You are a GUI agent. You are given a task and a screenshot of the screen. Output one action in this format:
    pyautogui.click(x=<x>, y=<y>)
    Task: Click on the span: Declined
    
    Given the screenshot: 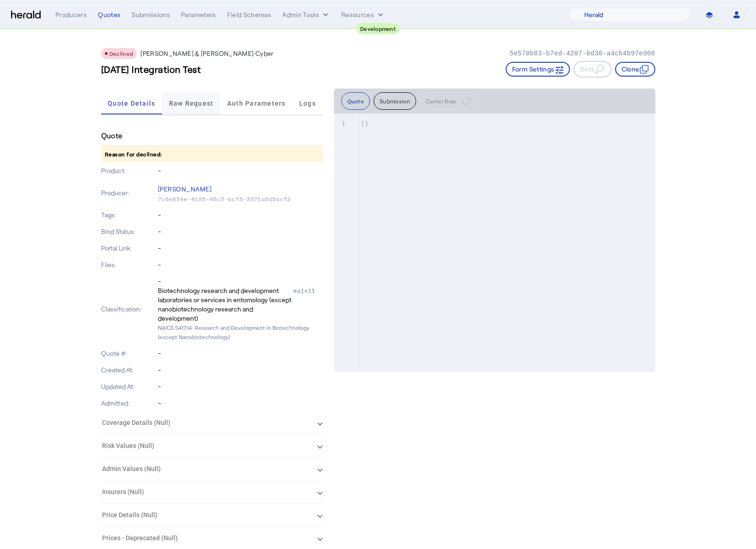 What is the action you would take?
    pyautogui.click(x=121, y=54)
    